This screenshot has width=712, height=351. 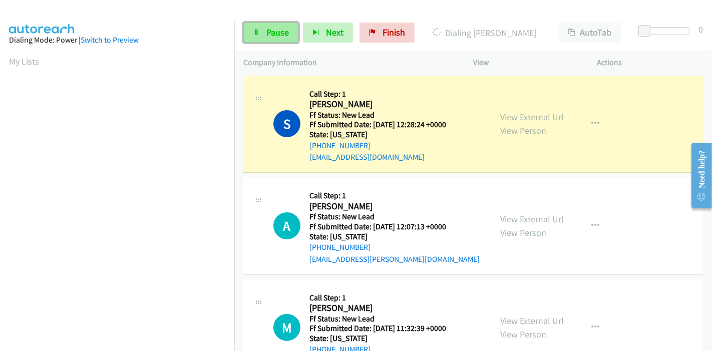 I want to click on span: Next, so click(x=334, y=32).